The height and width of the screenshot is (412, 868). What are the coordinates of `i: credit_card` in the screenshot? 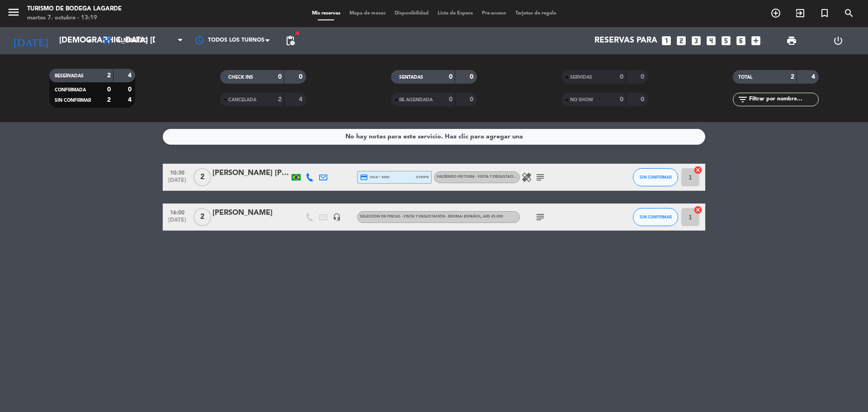 It's located at (364, 177).